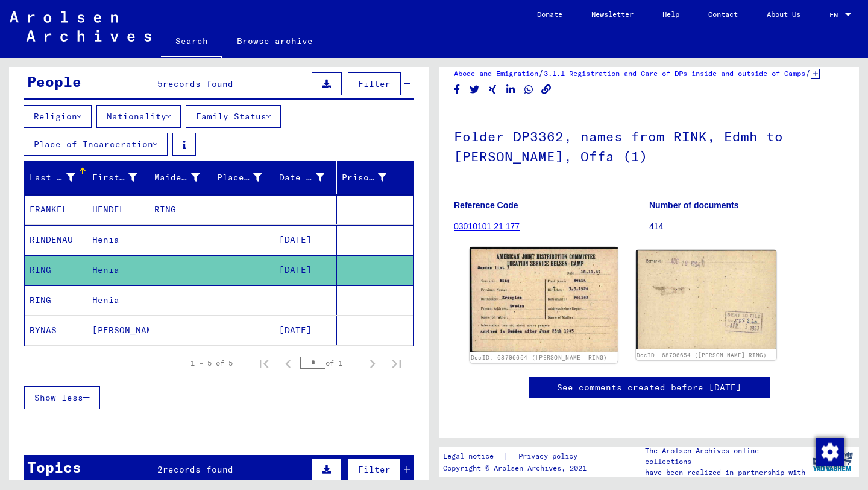  Describe the element at coordinates (95, 144) in the screenshot. I see `button: Place of Incarceration` at that location.